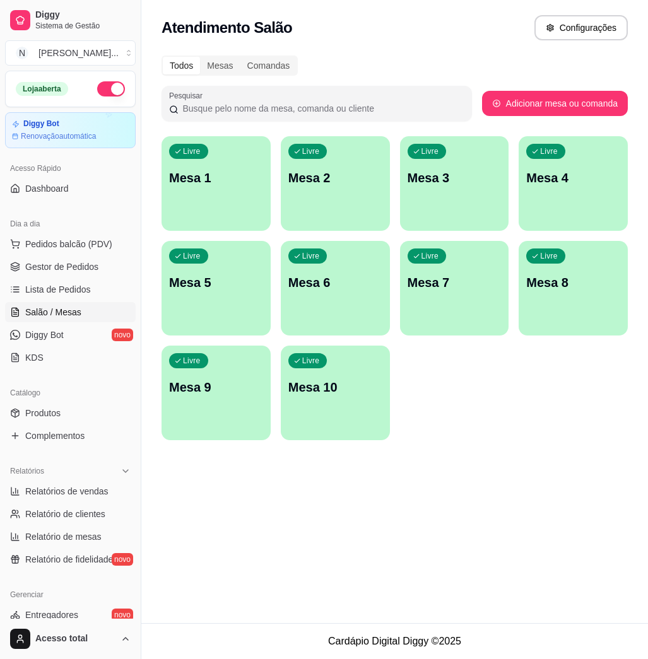  What do you see at coordinates (226, 28) in the screenshot?
I see `h2: Atendimento Salão` at bounding box center [226, 28].